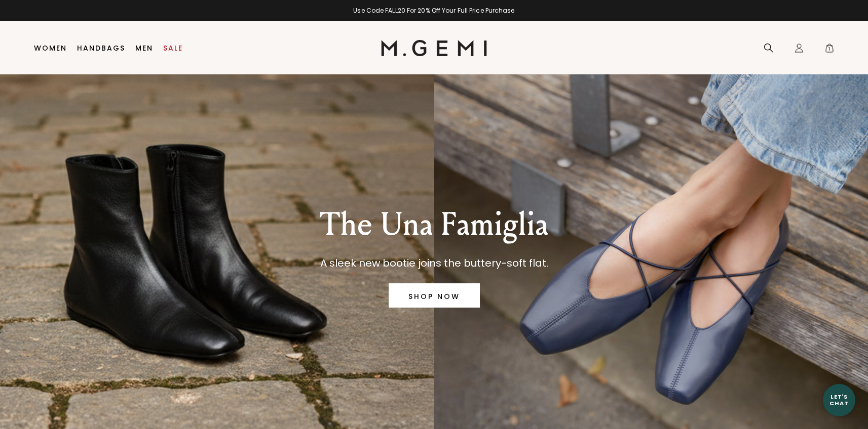  I want to click on img: M.Gemi, so click(434, 48).